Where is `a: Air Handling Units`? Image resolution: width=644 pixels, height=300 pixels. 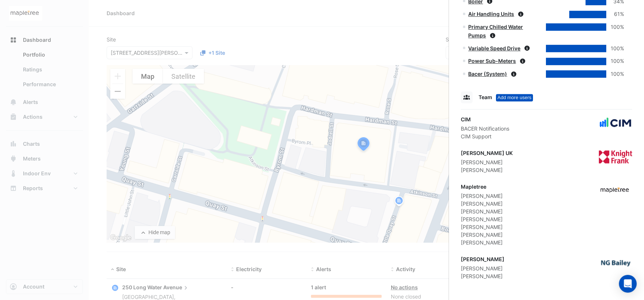
a: Air Handling Units is located at coordinates (491, 14).